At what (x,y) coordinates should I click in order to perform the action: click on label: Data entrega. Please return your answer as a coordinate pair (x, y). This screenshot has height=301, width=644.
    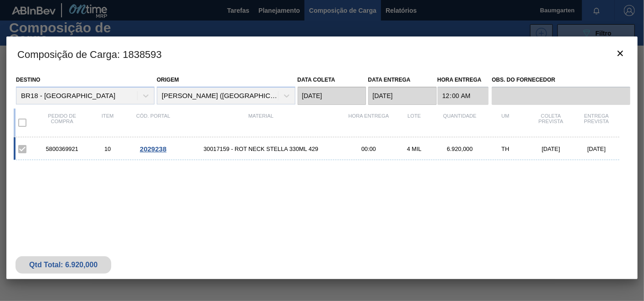
    Looking at the image, I should click on (390, 80).